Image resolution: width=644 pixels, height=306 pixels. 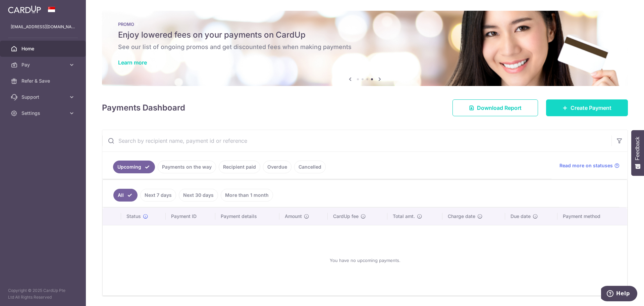 I want to click on span: Create Payment, so click(x=591, y=108).